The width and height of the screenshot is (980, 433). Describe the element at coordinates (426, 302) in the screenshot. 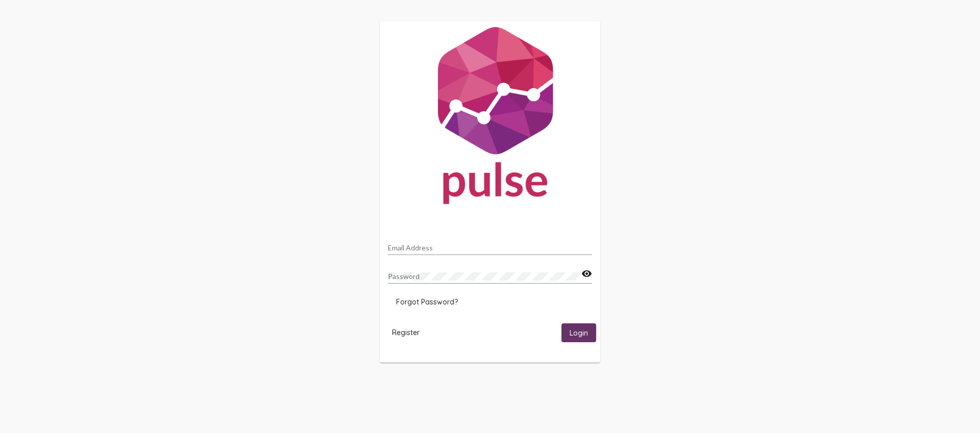

I see `span: Forgot Password?` at that location.